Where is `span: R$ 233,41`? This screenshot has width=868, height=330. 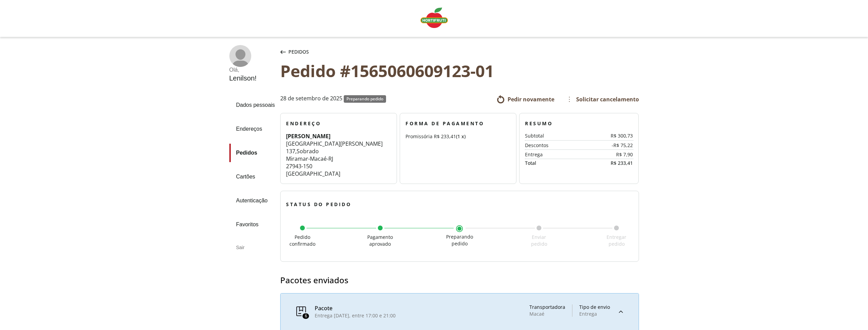
span: R$ 233,41 is located at coordinates (445, 136).